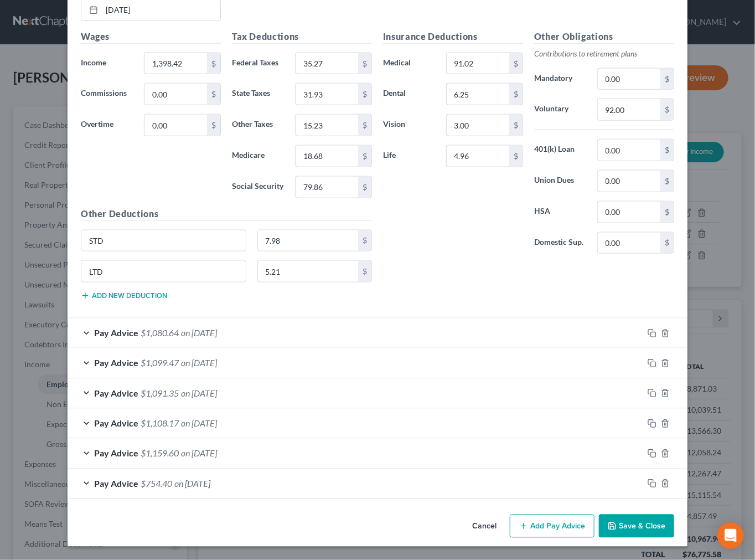 The image size is (755, 560). What do you see at coordinates (561, 150) in the screenshot?
I see `label: 401(k) Loan` at bounding box center [561, 150].